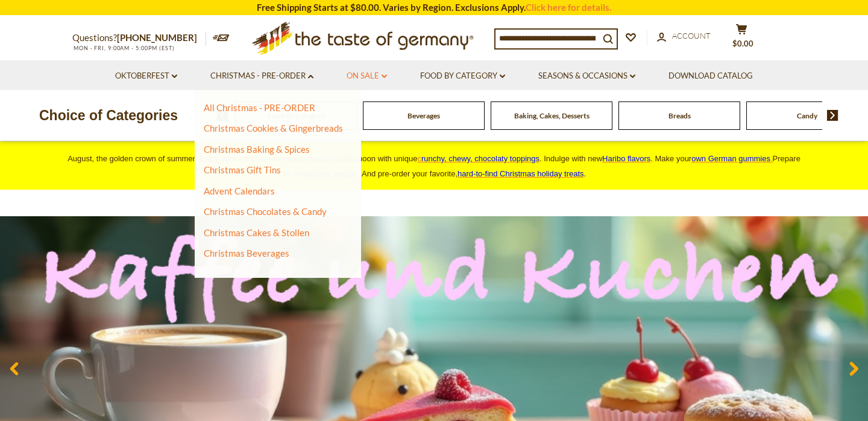 The width and height of the screenshot is (868, 421). I want to click on span: Haribo flavors, so click(626, 158).